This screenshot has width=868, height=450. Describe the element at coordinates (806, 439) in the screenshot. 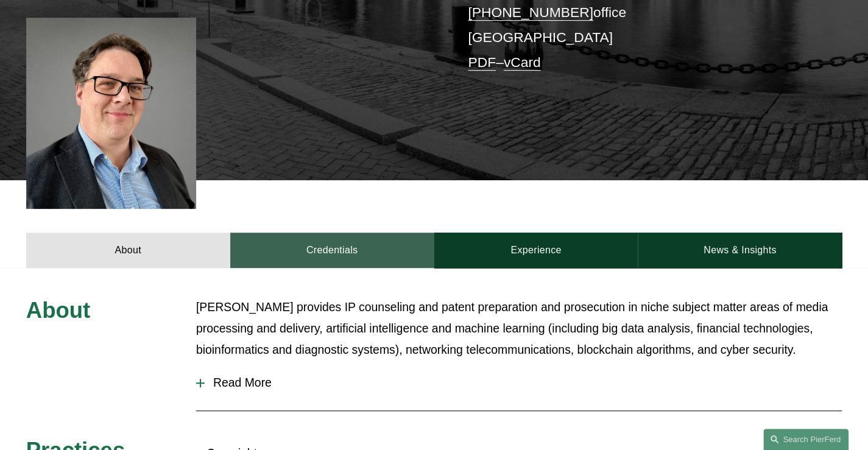

I see `a: Search this site` at that location.